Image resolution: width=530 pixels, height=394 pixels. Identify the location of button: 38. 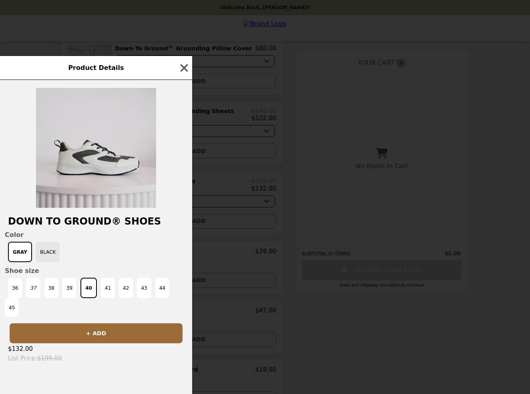
(51, 288).